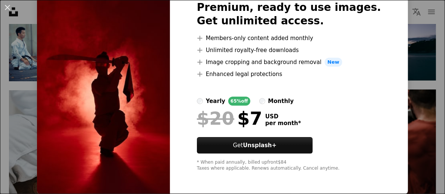 The image size is (445, 194). I want to click on li: Image cropping and background removal, so click(289, 62).